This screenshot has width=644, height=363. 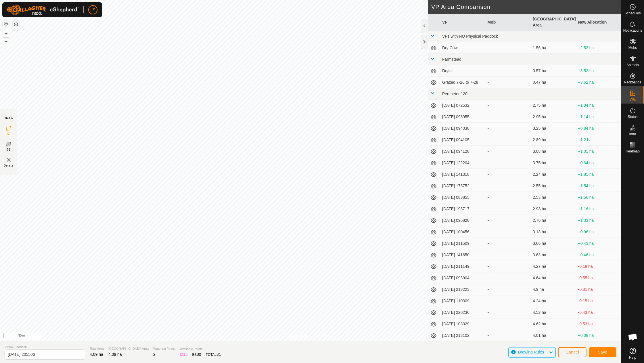 I want to click on td: 4.24 ha, so click(x=553, y=302).